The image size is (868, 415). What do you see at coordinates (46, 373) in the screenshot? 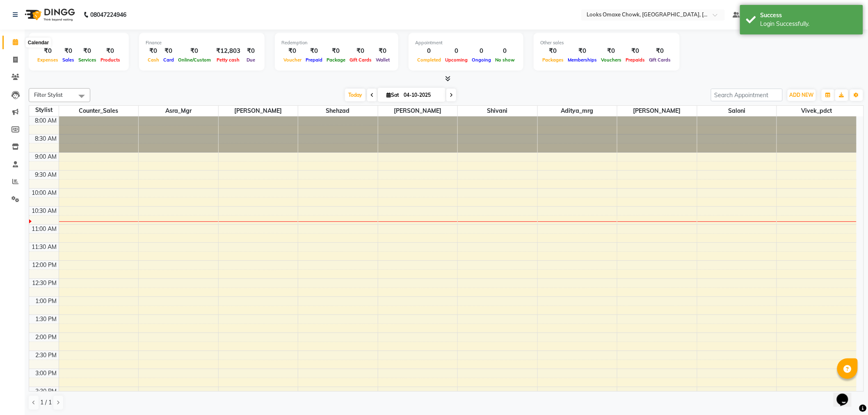
I see `div: 3:00 PM` at bounding box center [46, 373].